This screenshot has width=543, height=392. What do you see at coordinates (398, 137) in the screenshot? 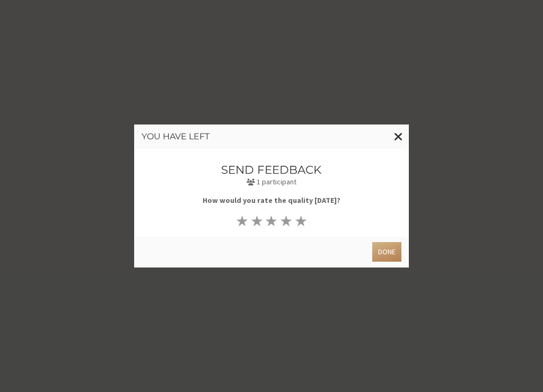
I see `button: Close modal` at bounding box center [398, 137].